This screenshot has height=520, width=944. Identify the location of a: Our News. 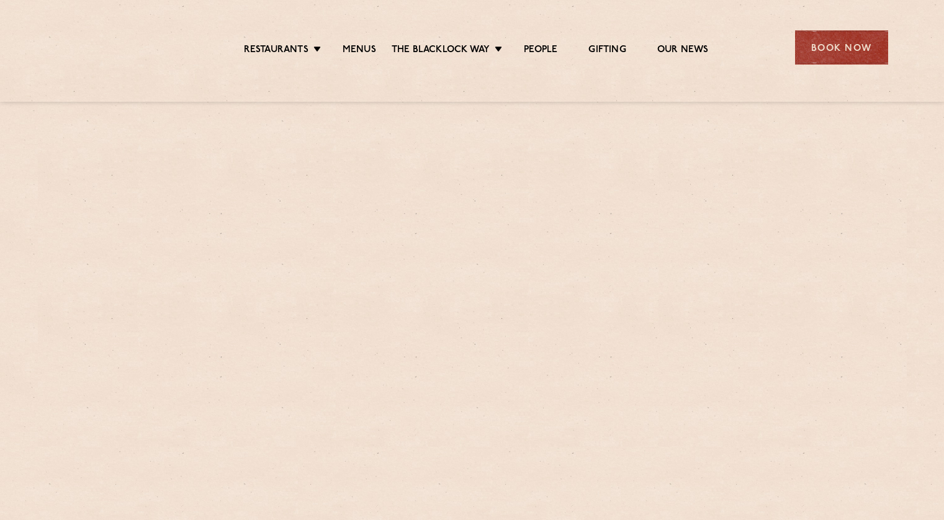
(683, 51).